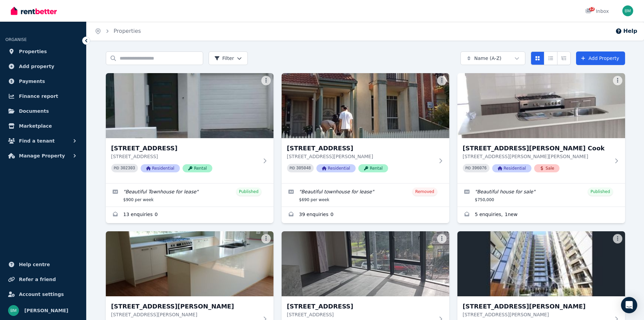 The height and width of the screenshot is (320, 644). Describe the element at coordinates (118, 31) in the screenshot. I see `nav: Breadcrumb` at that location.